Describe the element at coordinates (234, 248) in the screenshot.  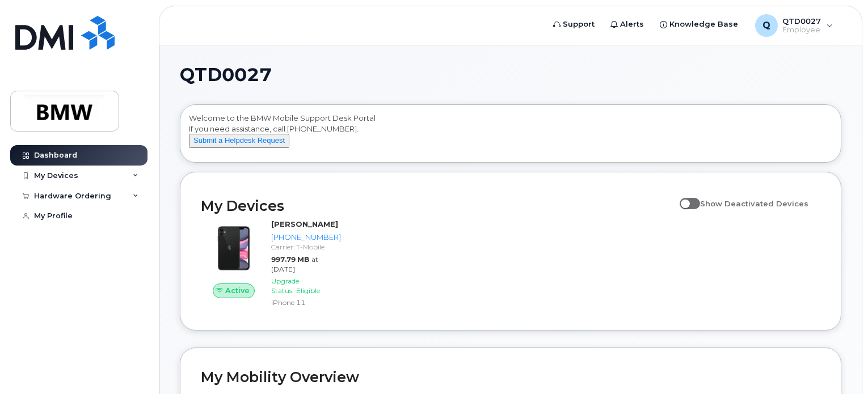
I see `img: iPhone_11.jpg` at that location.